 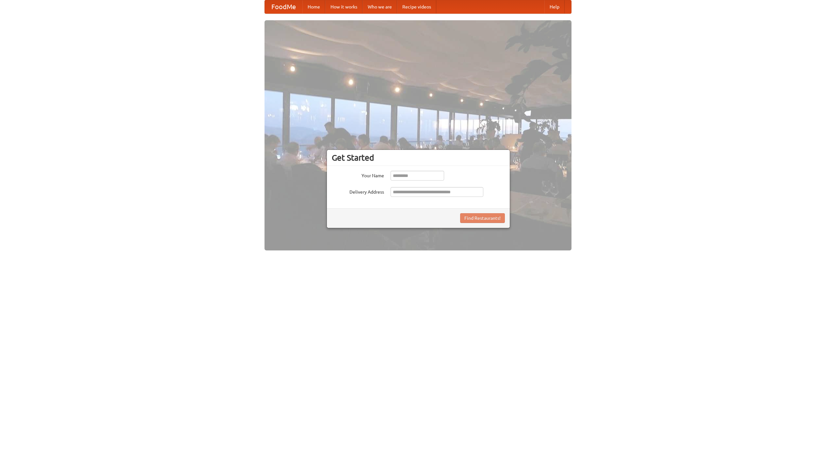 I want to click on a: Who we are, so click(x=380, y=7).